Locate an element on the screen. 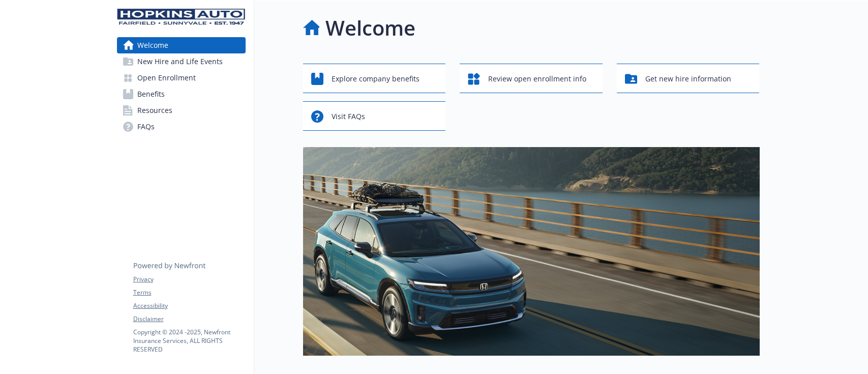  p: Copyright © 2024 - 2025 , Newfront Insurance Services, ALL RIGHTS RESERVED is located at coordinates (189, 341).